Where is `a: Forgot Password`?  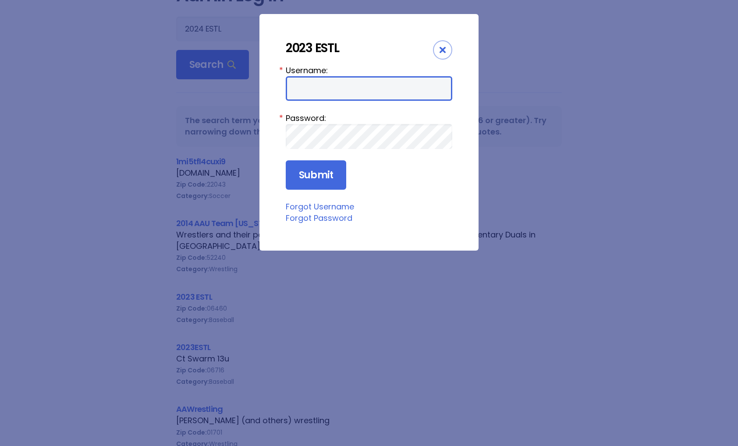 a: Forgot Password is located at coordinates (319, 218).